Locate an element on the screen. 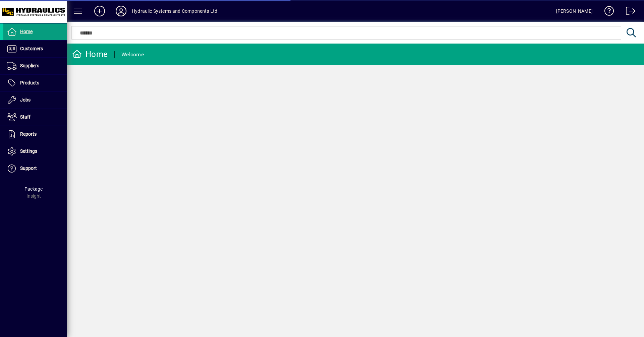  a: Logout is located at coordinates (628, 12).